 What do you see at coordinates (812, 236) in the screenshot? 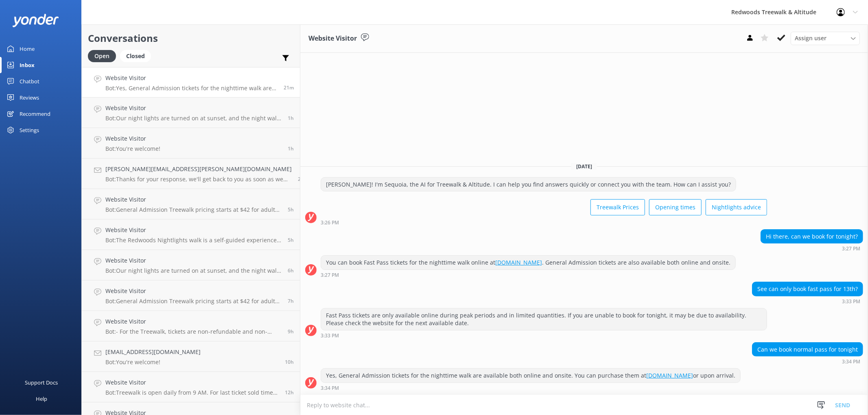
I see `div: Hi there, can we book for tonight?` at bounding box center [812, 236].